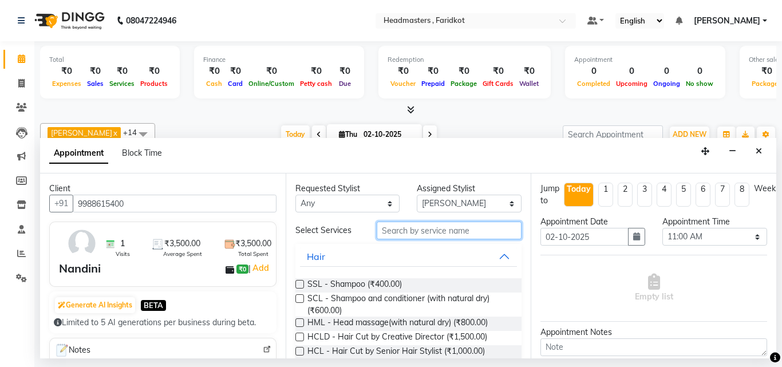  What do you see at coordinates (389, 135) in the screenshot?
I see `input: 2025-10-02` at bounding box center [389, 135].